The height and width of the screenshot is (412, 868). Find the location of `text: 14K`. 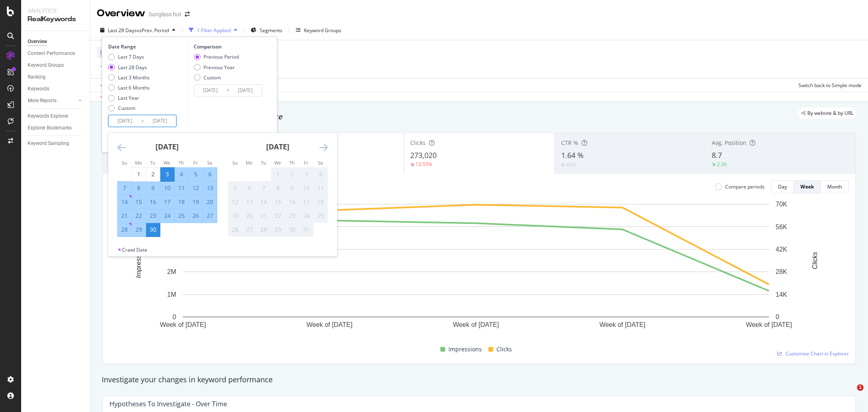

text: 14K is located at coordinates (781, 294).